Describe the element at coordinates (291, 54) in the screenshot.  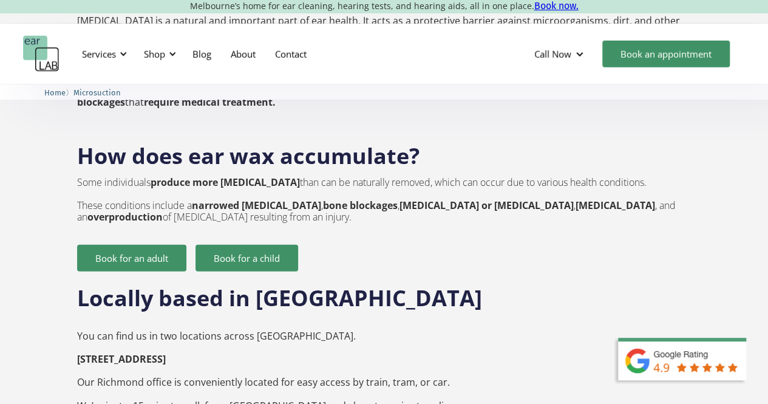
I see `a: Contact` at that location.